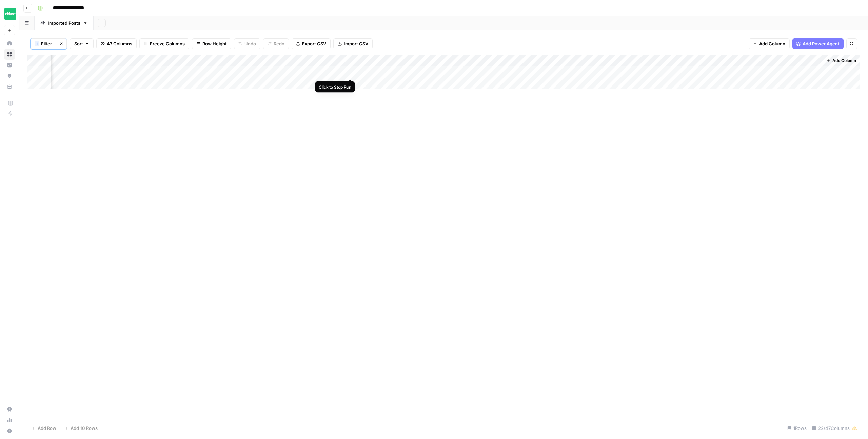 This screenshot has width=868, height=439. Describe the element at coordinates (117, 43) in the screenshot. I see `button: 47 Columns` at that location.